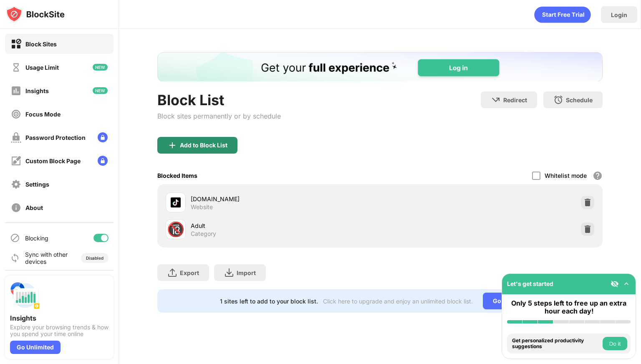 The height and width of the screenshot is (364, 641). I want to click on img: block-on.svg, so click(16, 44).